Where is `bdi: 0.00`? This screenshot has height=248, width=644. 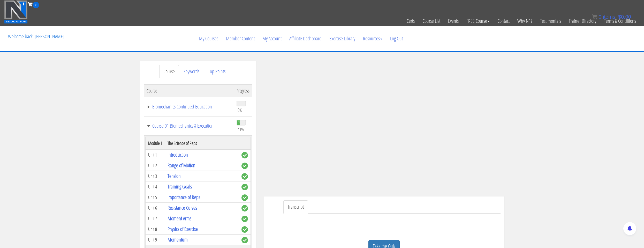 bdi: 0.00 is located at coordinates (624, 17).